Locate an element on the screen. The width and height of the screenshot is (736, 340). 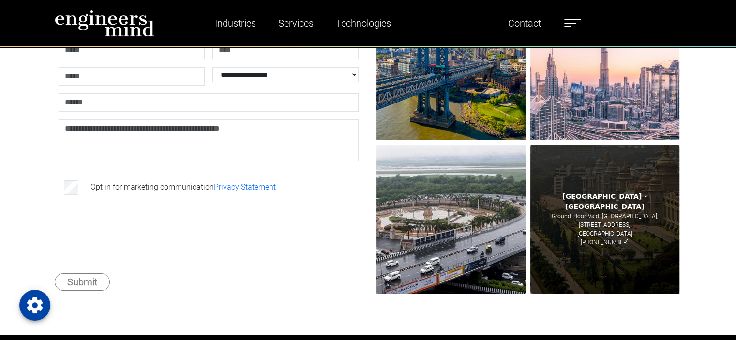
a: Contact is located at coordinates (525, 23).